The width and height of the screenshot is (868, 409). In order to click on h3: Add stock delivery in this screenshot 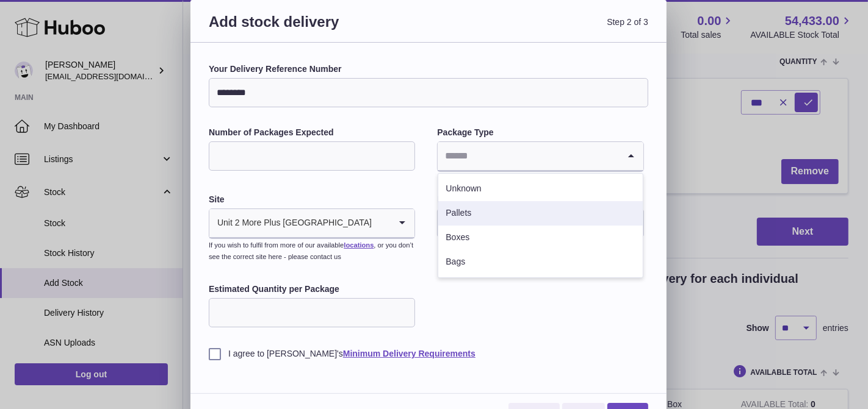, I will do `click(319, 28)`.